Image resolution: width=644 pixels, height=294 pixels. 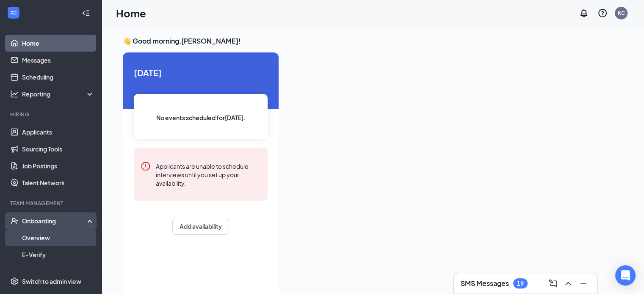 I want to click on button: ComposeMessage, so click(x=553, y=284).